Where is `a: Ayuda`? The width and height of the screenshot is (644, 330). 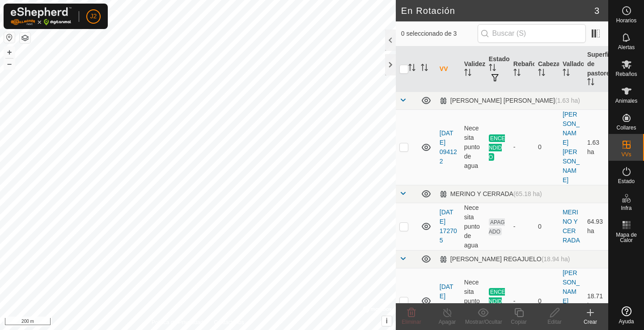 a: Ayuda is located at coordinates (626, 316).